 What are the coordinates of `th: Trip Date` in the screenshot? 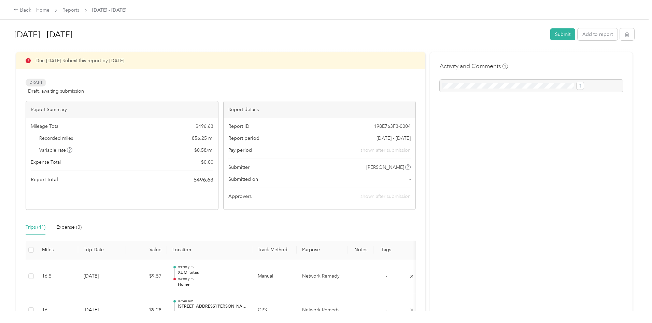 It's located at (102, 250).